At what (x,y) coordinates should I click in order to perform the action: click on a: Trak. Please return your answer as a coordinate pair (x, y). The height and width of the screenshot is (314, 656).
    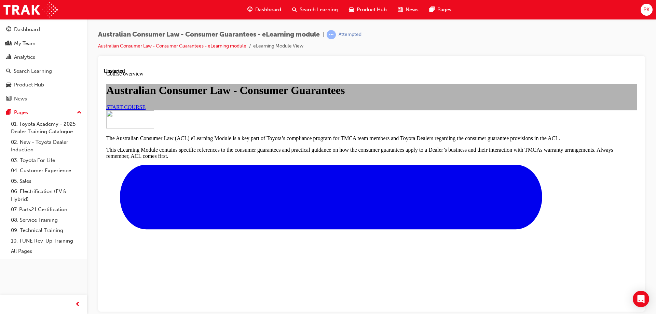
    Looking at the image, I should click on (30, 10).